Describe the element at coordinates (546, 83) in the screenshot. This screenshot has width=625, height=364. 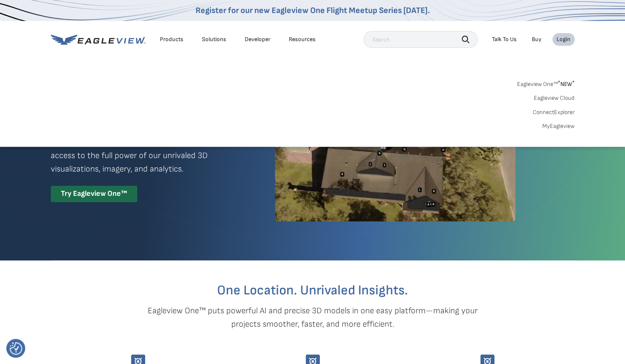
I see `a: Eagleview One™*NEW*` at that location.